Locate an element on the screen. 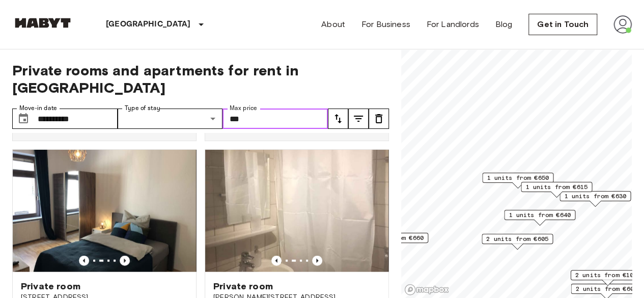 The height and width of the screenshot is (298, 644). span: 1 units from €630 is located at coordinates (596, 196).